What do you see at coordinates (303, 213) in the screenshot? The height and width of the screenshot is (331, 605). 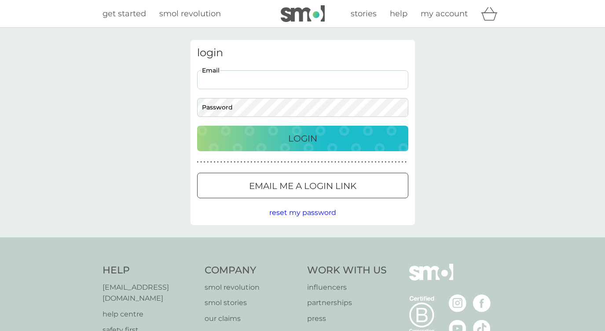 I see `button: reset my password` at bounding box center [303, 213].